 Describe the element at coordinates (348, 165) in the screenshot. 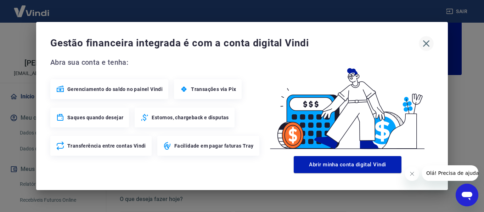

I see `button: Abrir minha conta digital Vindi` at that location.